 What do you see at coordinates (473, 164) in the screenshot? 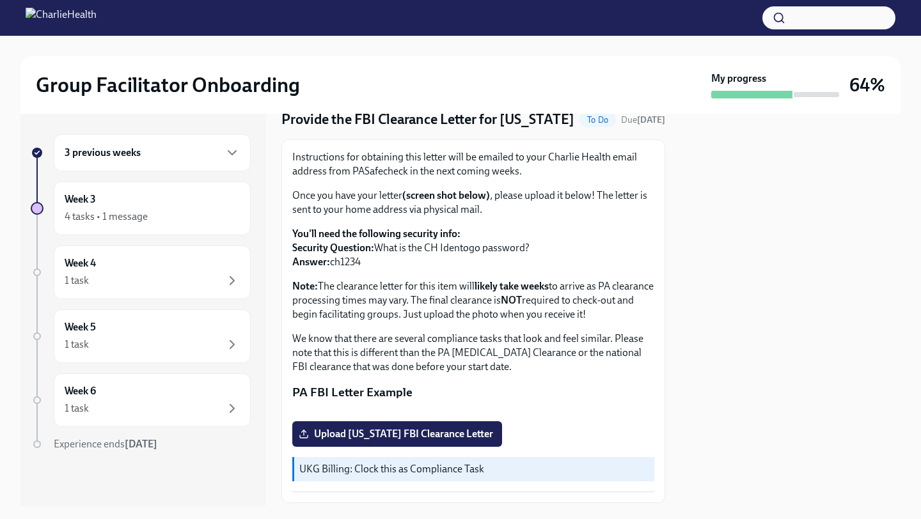
I see `p: Instructions for obtaining this letter will be emailed to your Charlie Health email address from ...` at bounding box center [473, 164].